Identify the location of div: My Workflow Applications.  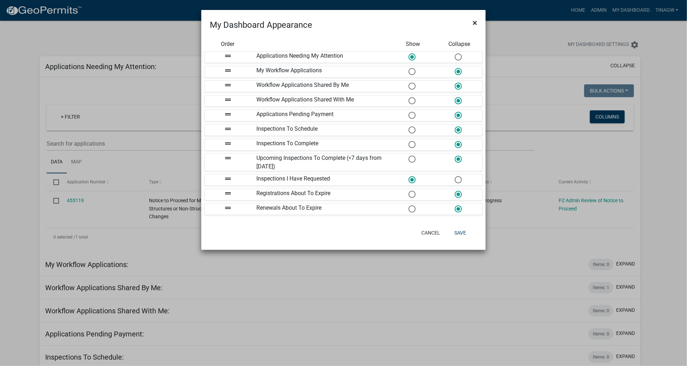
(320, 71).